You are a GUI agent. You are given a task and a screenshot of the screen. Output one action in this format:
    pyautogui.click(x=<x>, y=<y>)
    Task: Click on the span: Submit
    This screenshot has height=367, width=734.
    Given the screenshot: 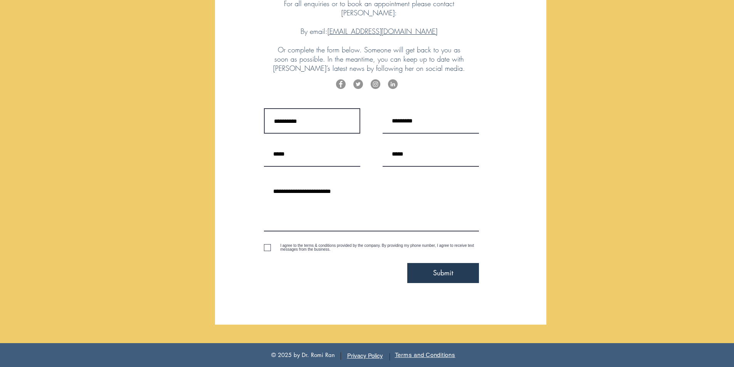 What is the action you would take?
    pyautogui.click(x=443, y=273)
    